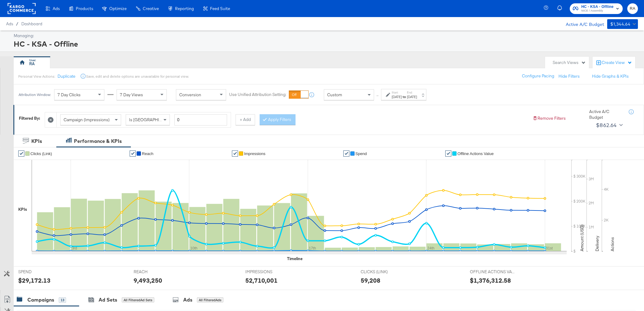 This screenshot has height=311, width=644. Describe the element at coordinates (138, 300) in the screenshot. I see `div: All Filtered Ad Sets` at that location.